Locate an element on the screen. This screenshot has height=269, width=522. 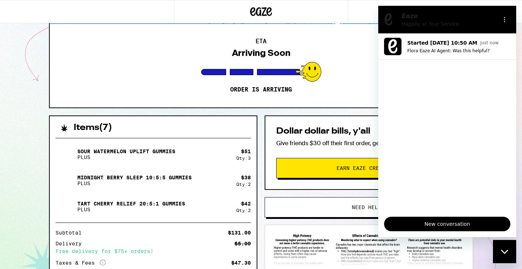
img: SB 540 Brochure preview is located at coordinates (369, 249).